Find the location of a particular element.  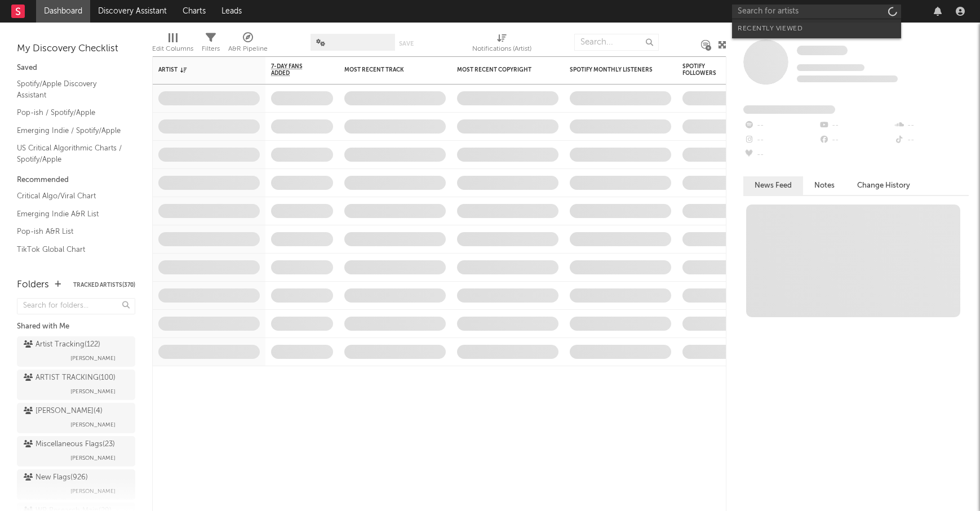

div: Artist Tracking ( 122 ) is located at coordinates (62, 345).